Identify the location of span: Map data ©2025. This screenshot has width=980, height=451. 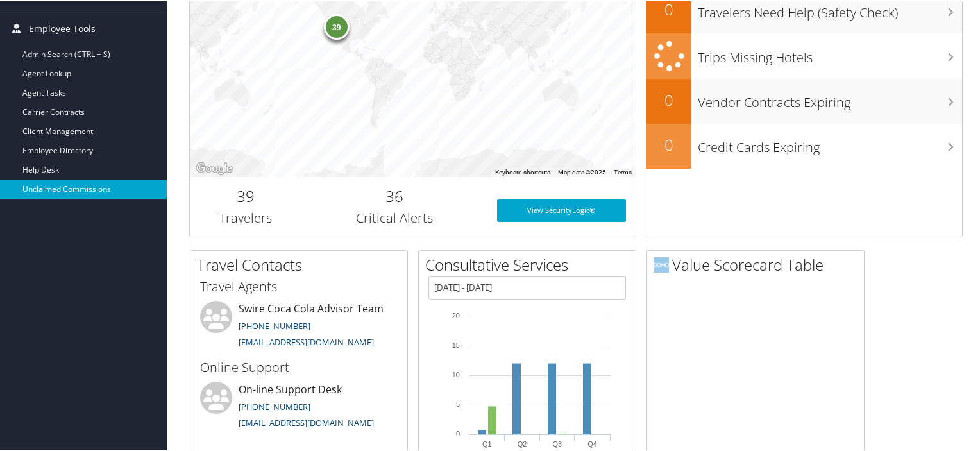
(581, 171).